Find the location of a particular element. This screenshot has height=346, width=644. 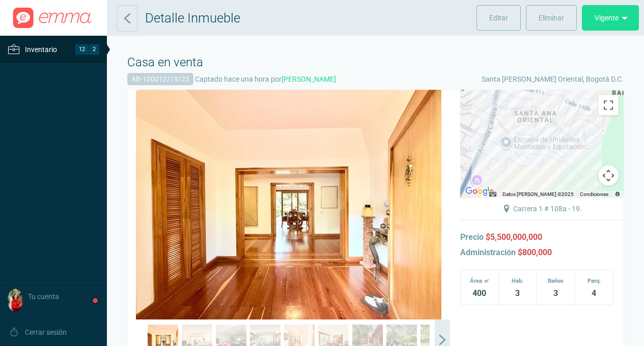

a: Carrera 1 # 108a - 19 is located at coordinates (547, 209).